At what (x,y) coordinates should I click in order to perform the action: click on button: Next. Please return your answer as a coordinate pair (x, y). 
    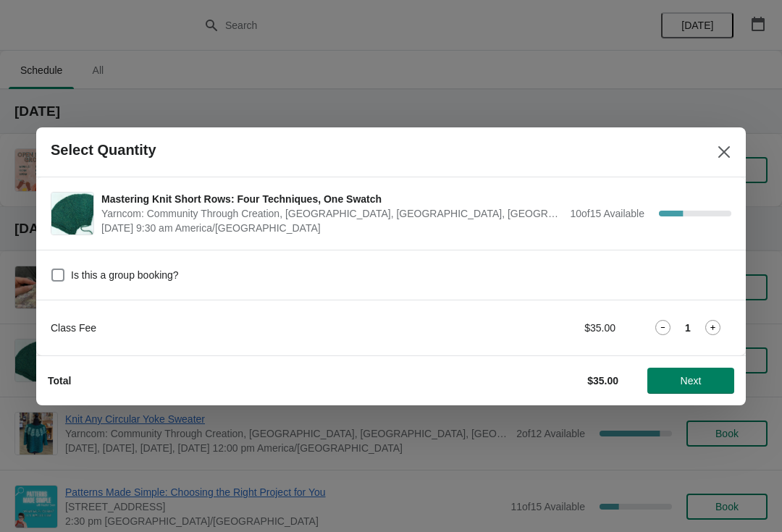
    Looking at the image, I should click on (691, 381).